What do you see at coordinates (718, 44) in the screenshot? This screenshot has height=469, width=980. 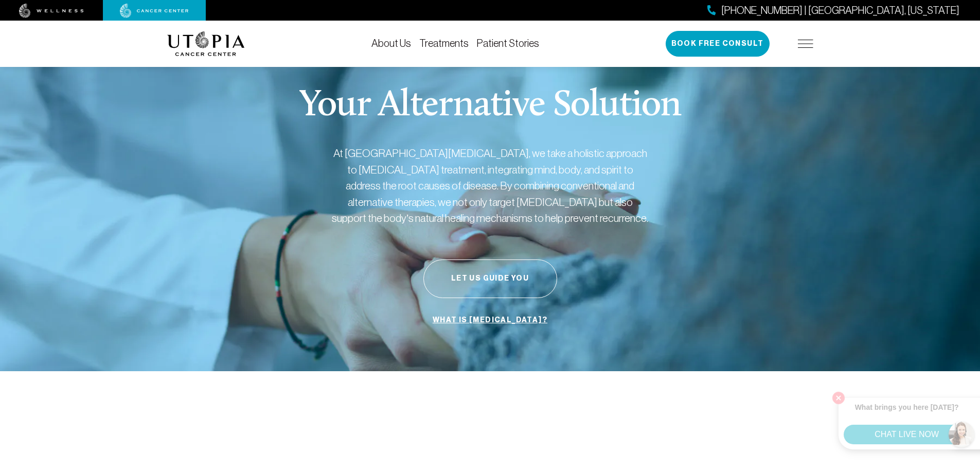 I see `button: Book Free Consult` at bounding box center [718, 44].